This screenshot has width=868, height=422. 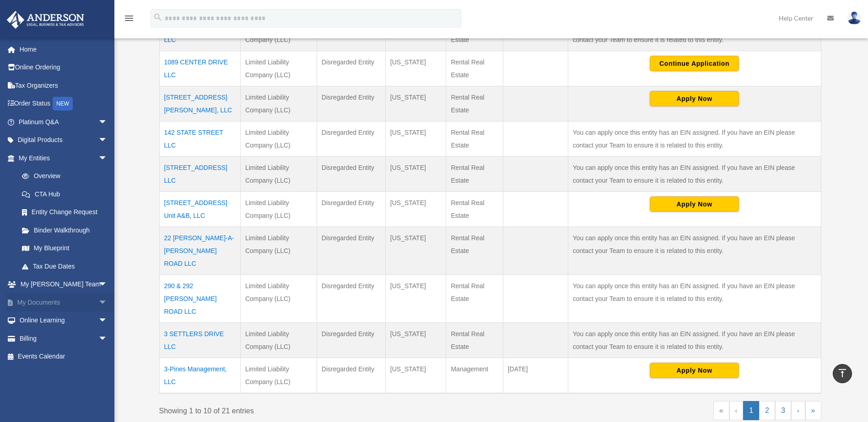 I want to click on td: 3-Pines Management, LLC, so click(x=200, y=376).